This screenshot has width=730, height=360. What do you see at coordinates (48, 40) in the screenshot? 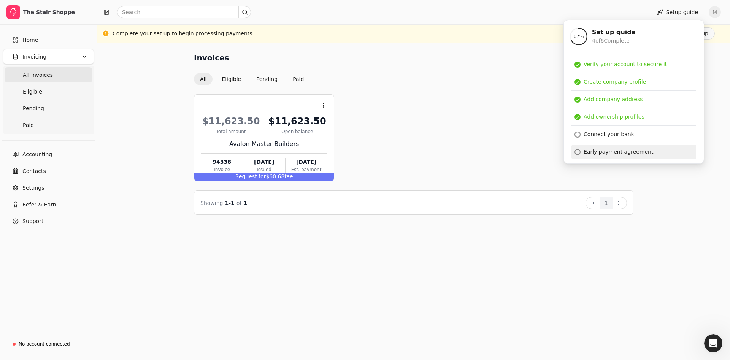
I see `a: Home` at bounding box center [48, 40].